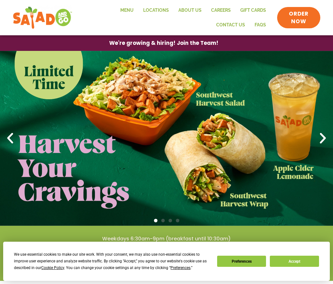 This screenshot has height=284, width=333. What do you see at coordinates (10, 138) in the screenshot?
I see `div: Previous slide` at bounding box center [10, 138].